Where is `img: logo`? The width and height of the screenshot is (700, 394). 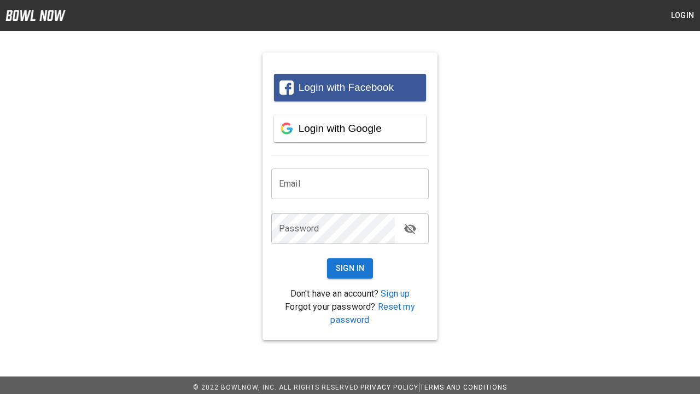 img: logo is located at coordinates (36, 15).